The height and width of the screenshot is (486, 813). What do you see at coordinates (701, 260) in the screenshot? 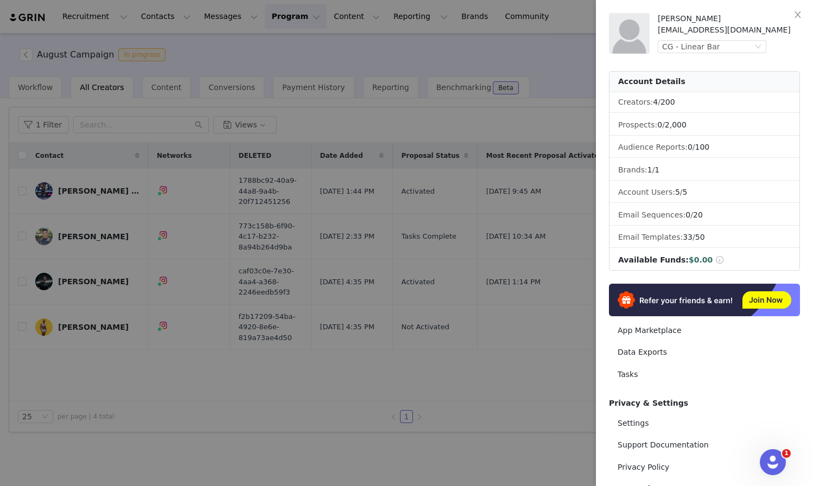
I see `span: $0.00` at bounding box center [701, 260].